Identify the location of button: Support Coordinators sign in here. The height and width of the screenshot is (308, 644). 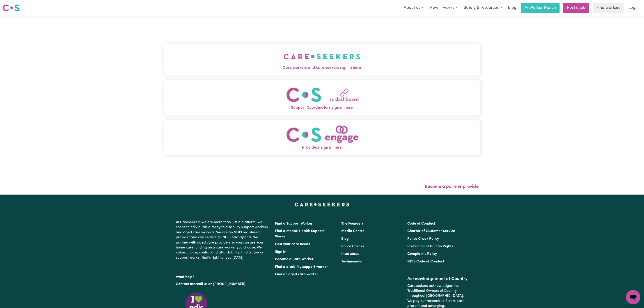
(322, 97).